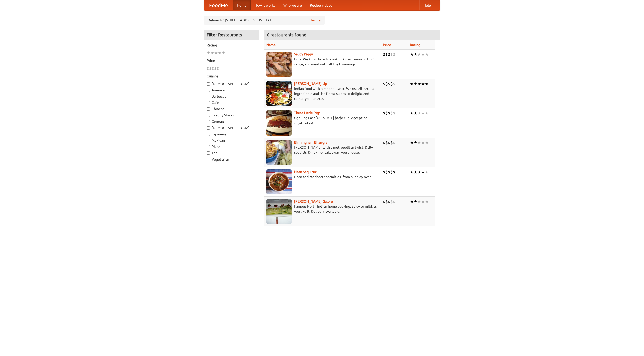 The height and width of the screenshot is (356, 644). What do you see at coordinates (208, 160) in the screenshot?
I see `input: Vegetarian` at bounding box center [208, 160].